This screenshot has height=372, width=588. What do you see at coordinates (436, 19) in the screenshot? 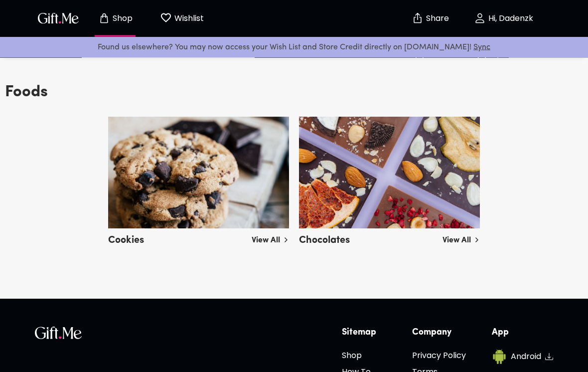
I see `p: Share` at bounding box center [436, 19].